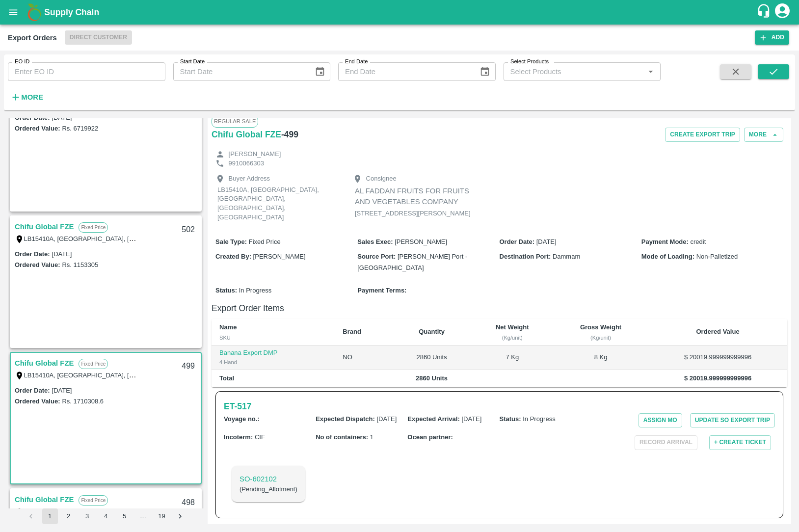 This screenshot has height=532, width=799. Describe the element at coordinates (414, 196) in the screenshot. I see `p: AL FADDAN FRUITS FOR FRUITS AND VEGETABLES COMPANY` at that location.